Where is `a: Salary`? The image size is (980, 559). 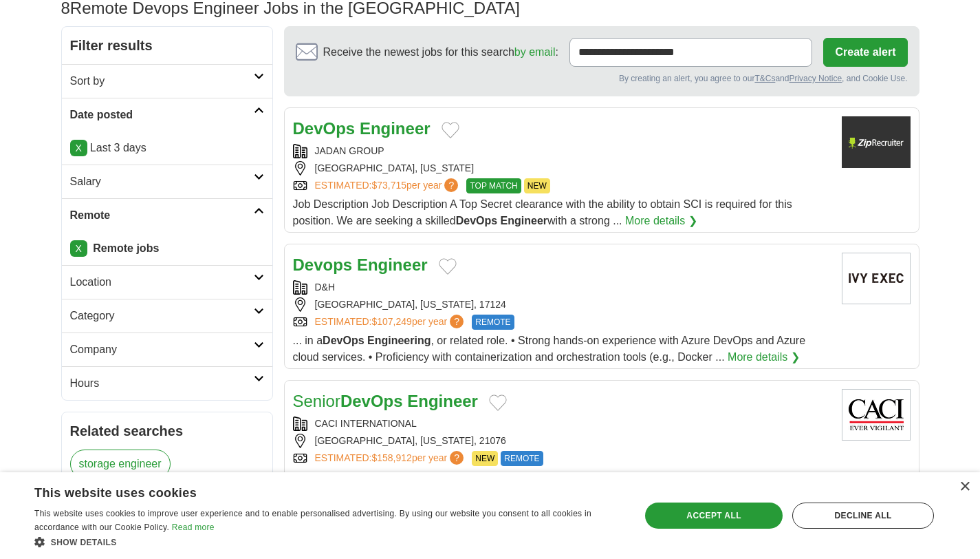
a: Salary is located at coordinates (167, 181).